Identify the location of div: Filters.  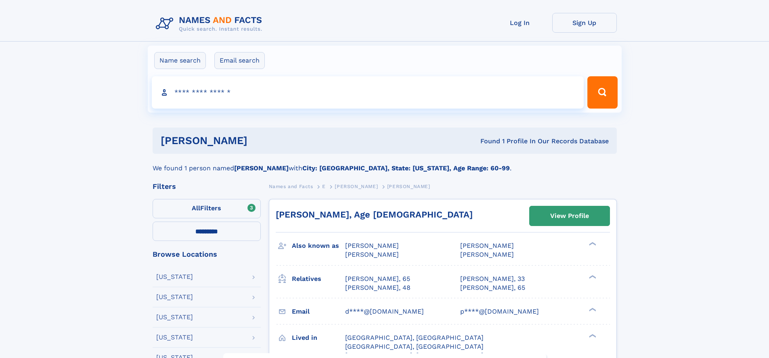
(207, 187).